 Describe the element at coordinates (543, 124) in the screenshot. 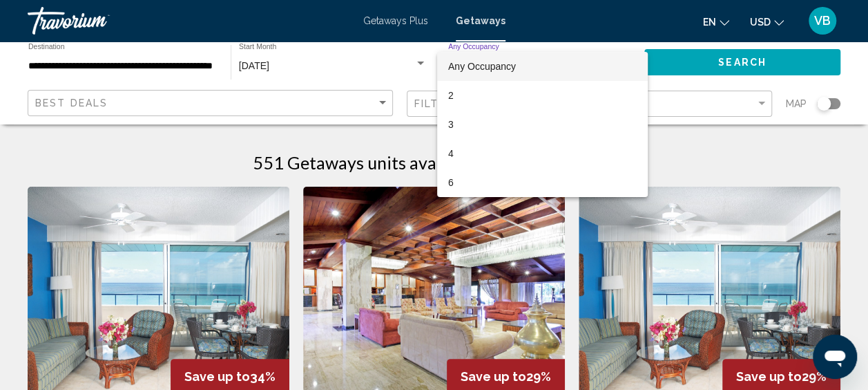

I see `span: 3` at that location.